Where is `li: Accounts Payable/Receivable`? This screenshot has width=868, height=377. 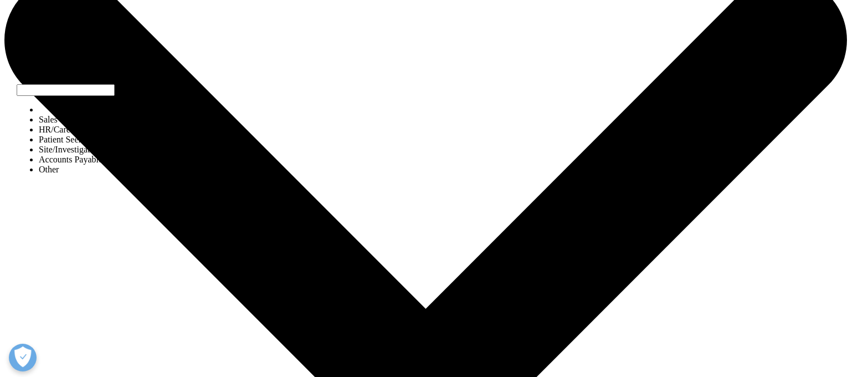
li: Accounts Payable/Receivable is located at coordinates (93, 160).